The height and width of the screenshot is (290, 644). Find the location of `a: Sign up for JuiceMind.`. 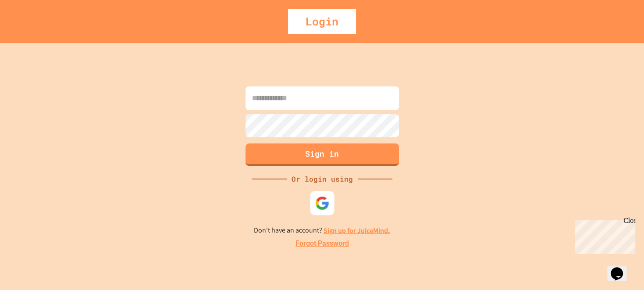

a: Sign up for JuiceMind. is located at coordinates (357, 230).